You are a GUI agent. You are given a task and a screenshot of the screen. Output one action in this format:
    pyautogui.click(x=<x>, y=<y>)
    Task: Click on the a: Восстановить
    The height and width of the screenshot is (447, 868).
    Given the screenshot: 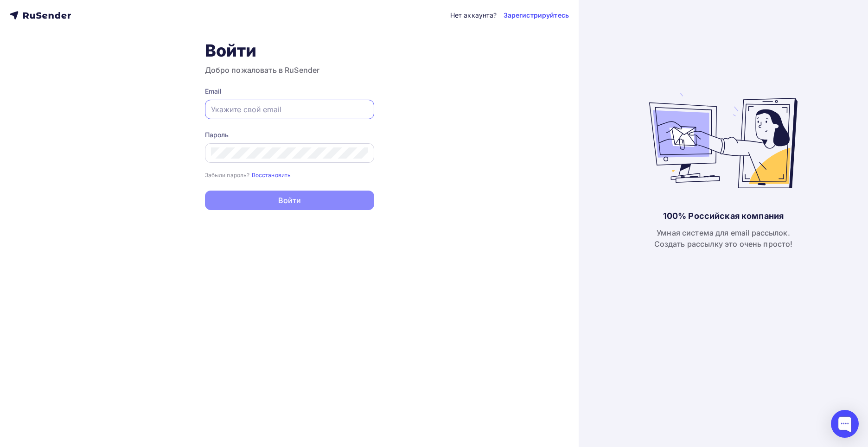 What is the action you would take?
    pyautogui.click(x=271, y=174)
    